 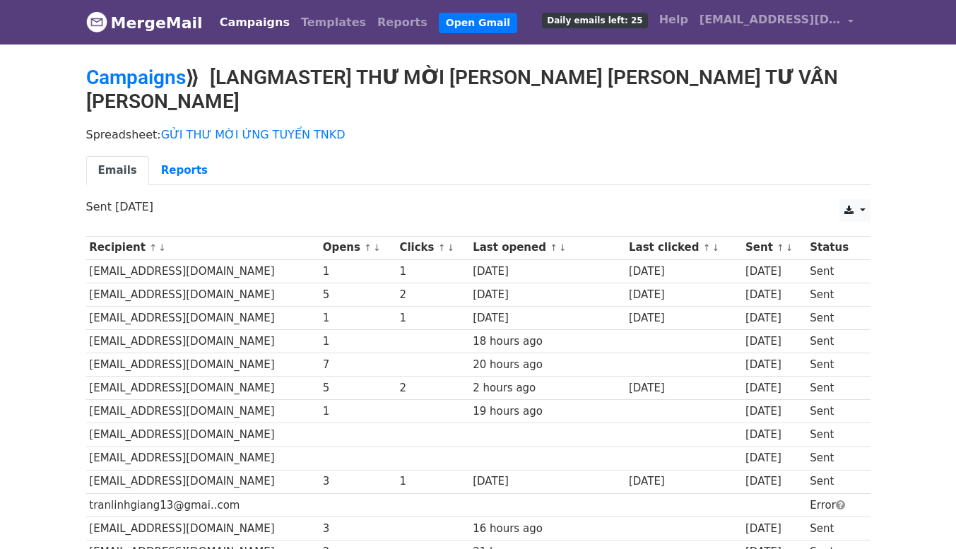 What do you see at coordinates (433, 247) in the screenshot?
I see `th: Clicks` at bounding box center [433, 247].